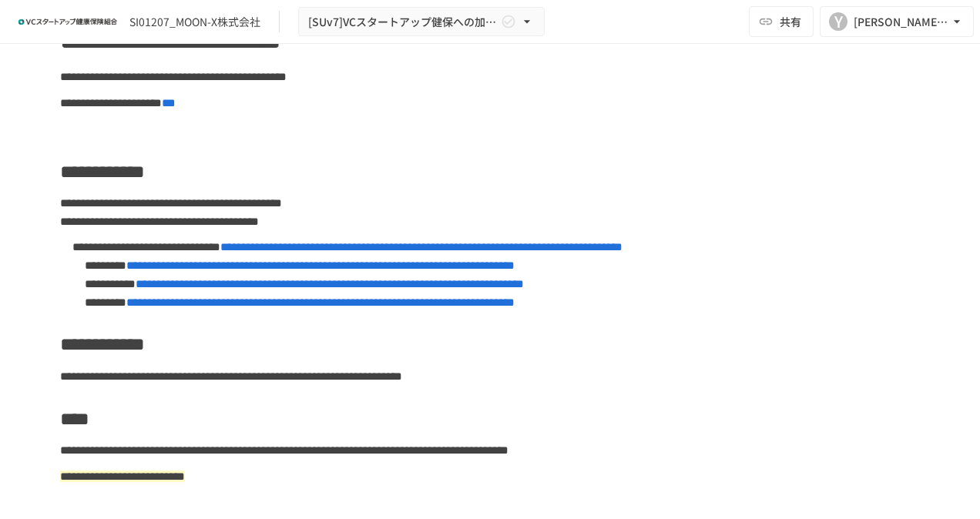 Image resolution: width=980 pixels, height=519 pixels. I want to click on div: Y, so click(838, 22).